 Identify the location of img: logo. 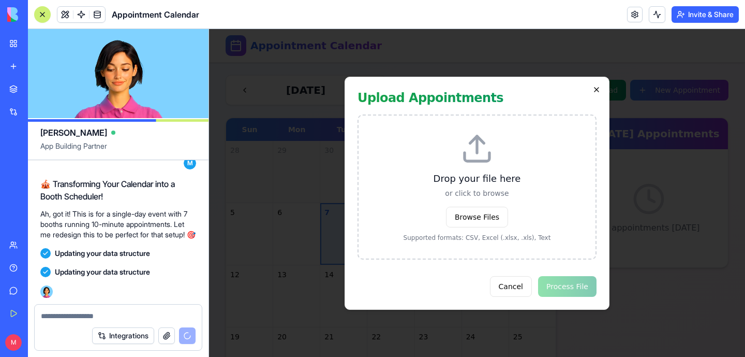
(39, 14).